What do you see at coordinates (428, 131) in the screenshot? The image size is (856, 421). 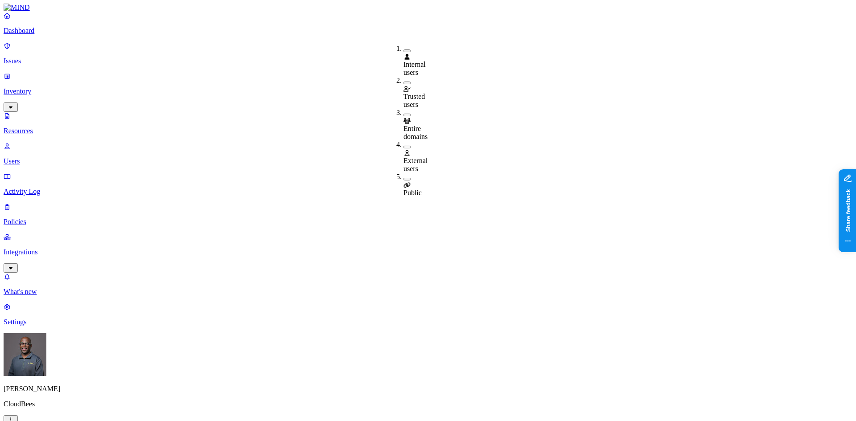 I see `p: Resources` at bounding box center [428, 131].